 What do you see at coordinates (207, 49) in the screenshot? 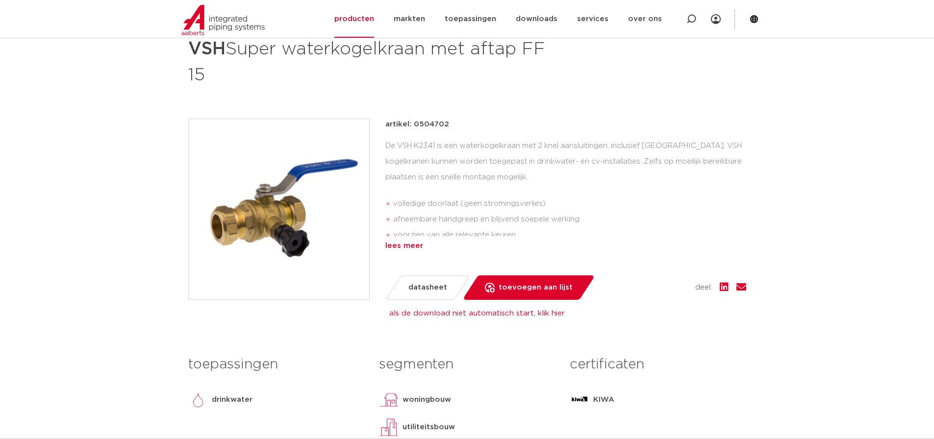
I see `strong: VSH` at bounding box center [207, 49].